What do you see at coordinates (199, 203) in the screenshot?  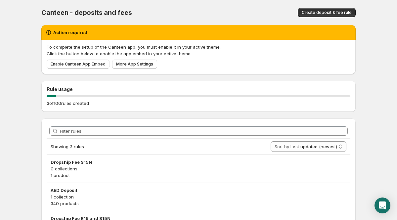 I see `p: 340 products` at bounding box center [199, 203].